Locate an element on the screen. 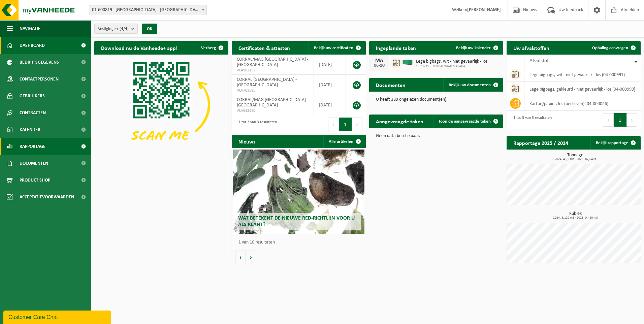 Image resolution: width=644 pixels, height=324 pixels. button: OK is located at coordinates (149, 29).